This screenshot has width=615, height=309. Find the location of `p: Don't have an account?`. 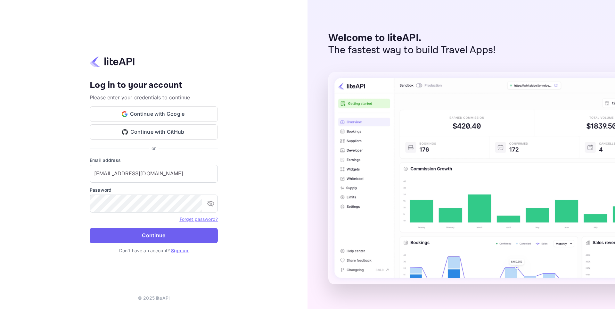

p: Don't have an account? is located at coordinates (154, 250).